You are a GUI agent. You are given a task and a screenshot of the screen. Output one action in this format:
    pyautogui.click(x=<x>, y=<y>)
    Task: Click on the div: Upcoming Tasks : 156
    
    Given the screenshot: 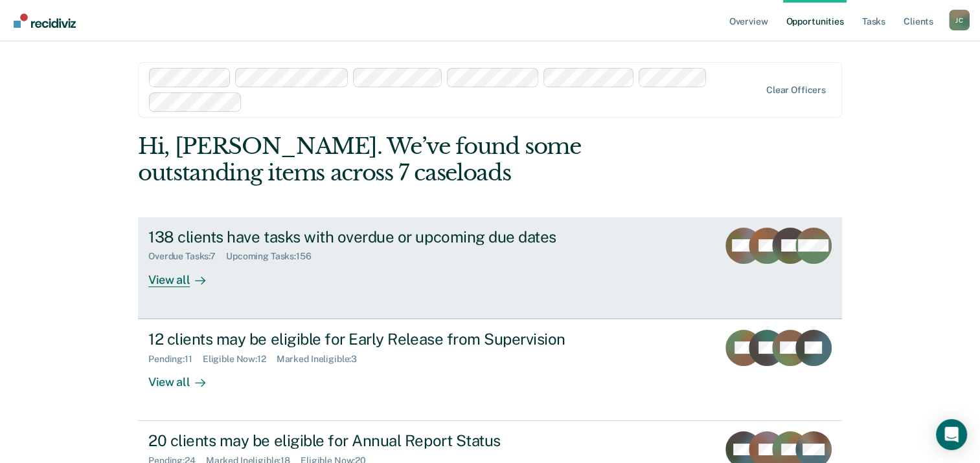 What is the action you would take?
    pyautogui.click(x=274, y=256)
    